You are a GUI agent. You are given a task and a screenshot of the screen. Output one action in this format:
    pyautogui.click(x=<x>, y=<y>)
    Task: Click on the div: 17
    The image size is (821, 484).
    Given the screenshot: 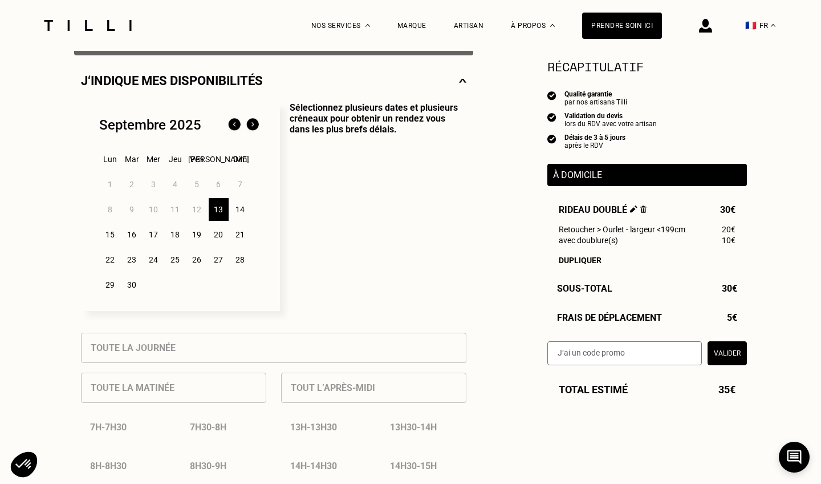 What is the action you would take?
    pyautogui.click(x=153, y=234)
    